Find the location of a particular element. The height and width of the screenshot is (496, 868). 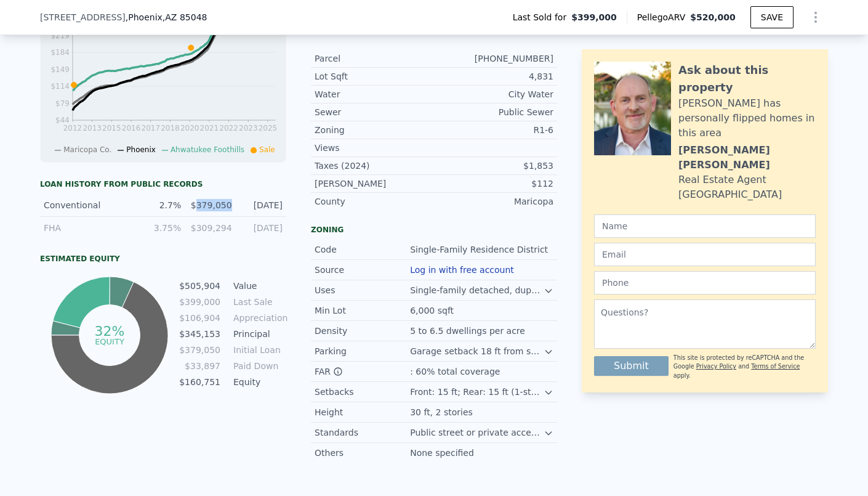

div: $379,050 is located at coordinates (210, 205).